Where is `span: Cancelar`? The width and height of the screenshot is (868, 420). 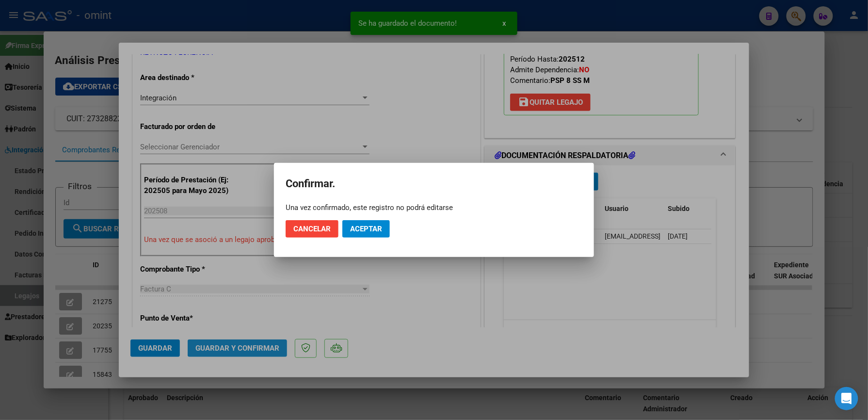 span: Cancelar is located at coordinates (312, 229).